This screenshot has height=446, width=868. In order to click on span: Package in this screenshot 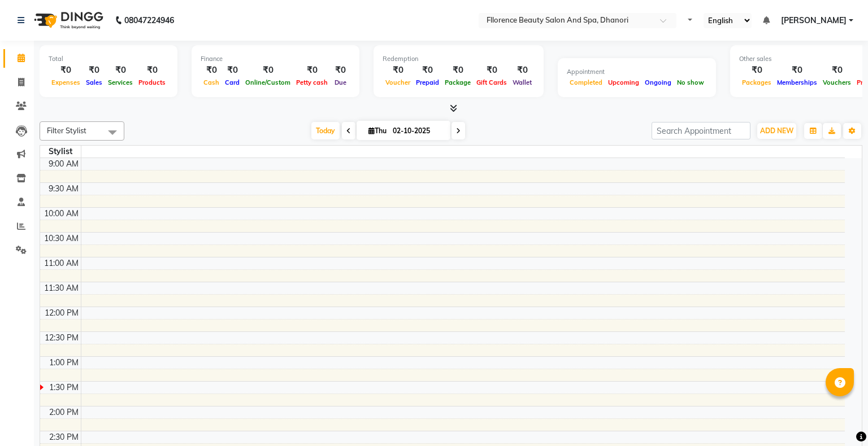, I will do `click(458, 82)`.